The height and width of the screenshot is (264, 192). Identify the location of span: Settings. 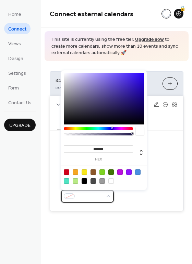
(17, 73).